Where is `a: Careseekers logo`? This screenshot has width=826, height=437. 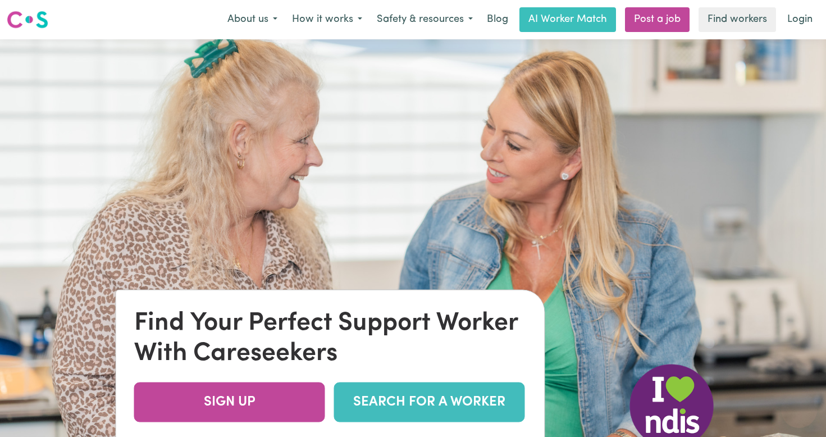 a: Careseekers logo is located at coordinates (28, 20).